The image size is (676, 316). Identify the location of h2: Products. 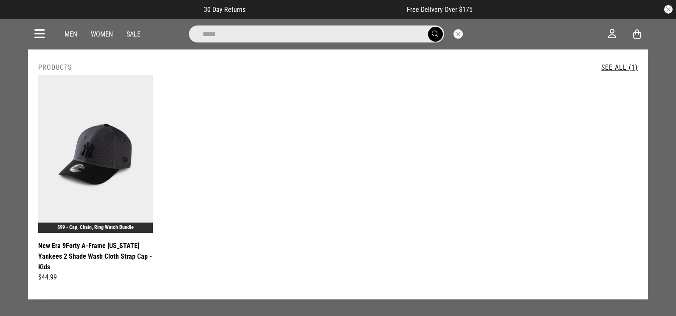
(55, 67).